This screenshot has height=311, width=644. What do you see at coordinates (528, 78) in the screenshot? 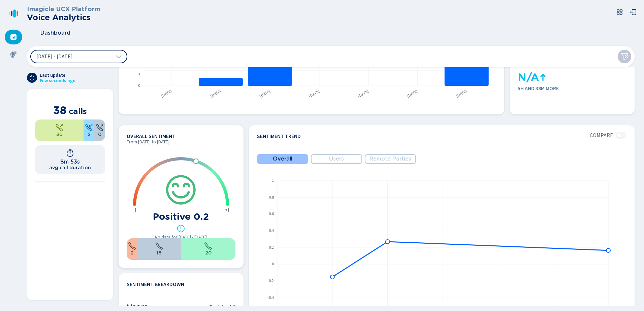
I see `span: N/A` at bounding box center [528, 78].